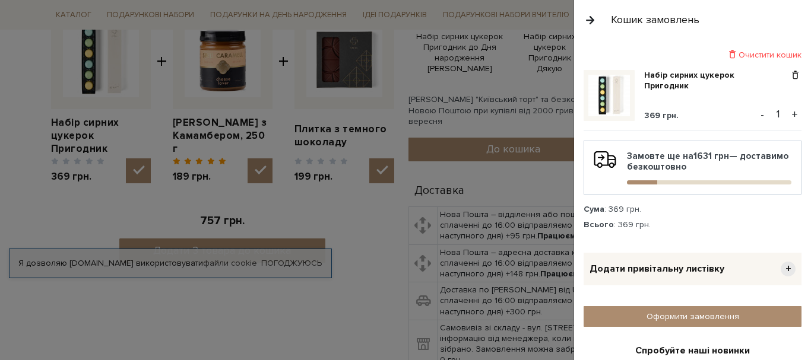  Describe the element at coordinates (656, 269) in the screenshot. I see `span: Додати привітальну листівку` at that location.